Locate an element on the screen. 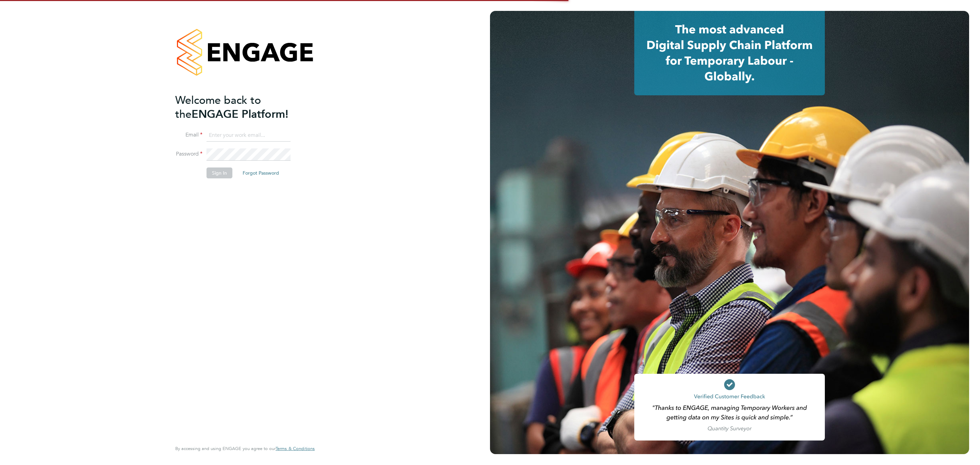 Image resolution: width=980 pixels, height=465 pixels. button: Forgot Password is located at coordinates (261, 173).